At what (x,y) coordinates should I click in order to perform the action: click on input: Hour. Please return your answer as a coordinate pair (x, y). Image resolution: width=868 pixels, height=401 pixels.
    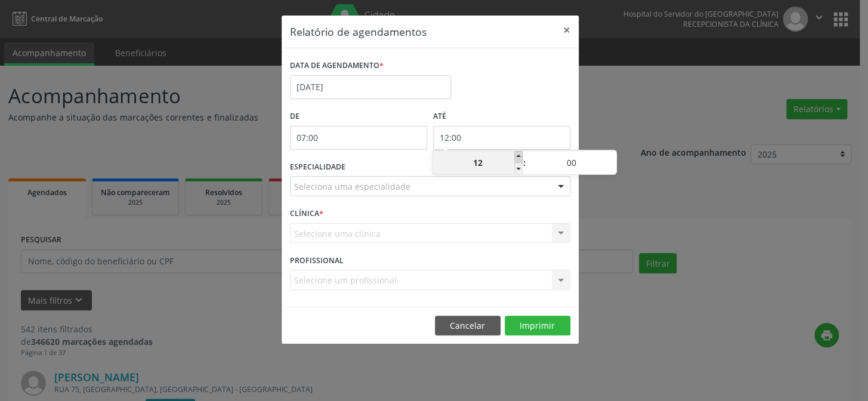
    Looking at the image, I should click on (477, 163).